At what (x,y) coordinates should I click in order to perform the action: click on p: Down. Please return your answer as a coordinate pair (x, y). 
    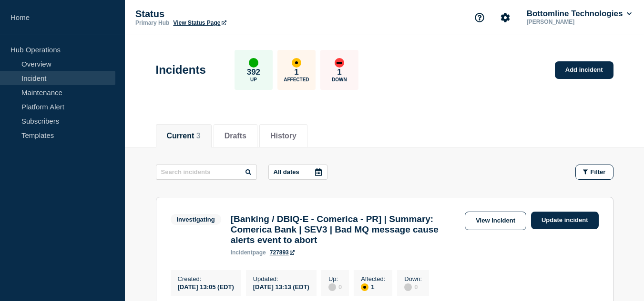
    Looking at the image, I should click on (340, 80).